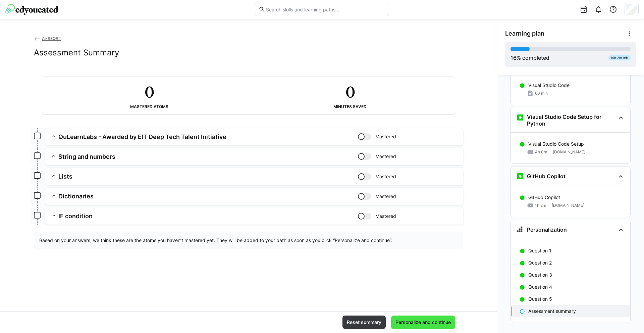  What do you see at coordinates (530, 58) in the screenshot?
I see `div: % completed` at bounding box center [530, 58].